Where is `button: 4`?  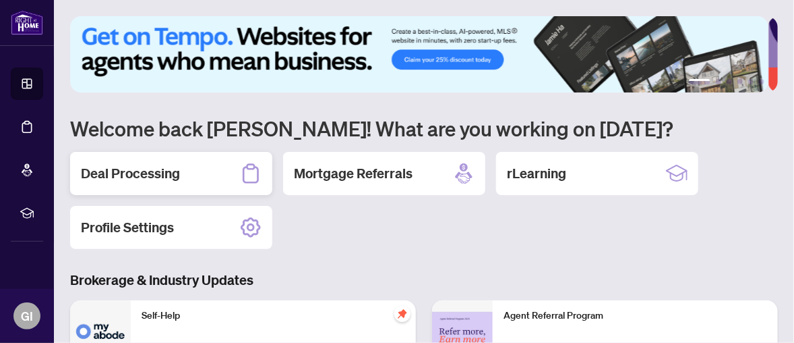
button: 4 is located at coordinates (741, 82).